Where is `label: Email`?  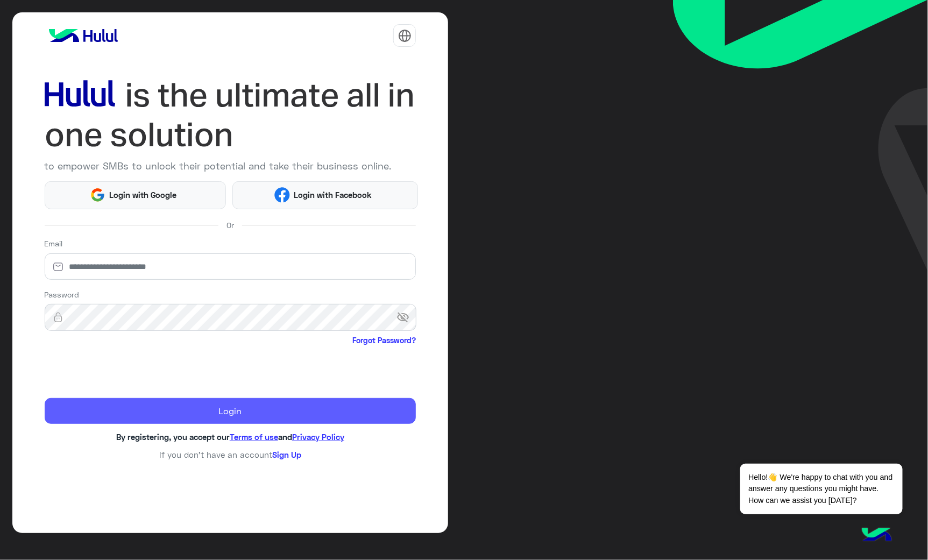
label: Email is located at coordinates (54, 243).